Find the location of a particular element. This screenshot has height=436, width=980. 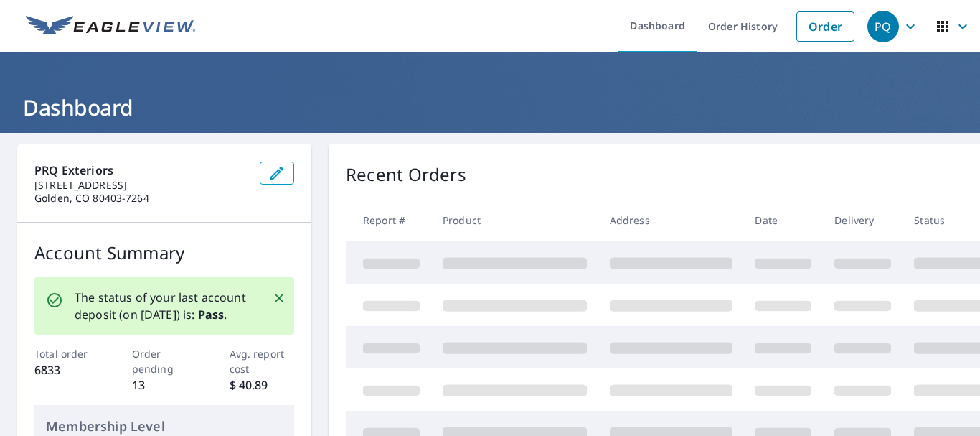

th: Address is located at coordinates (671, 220).